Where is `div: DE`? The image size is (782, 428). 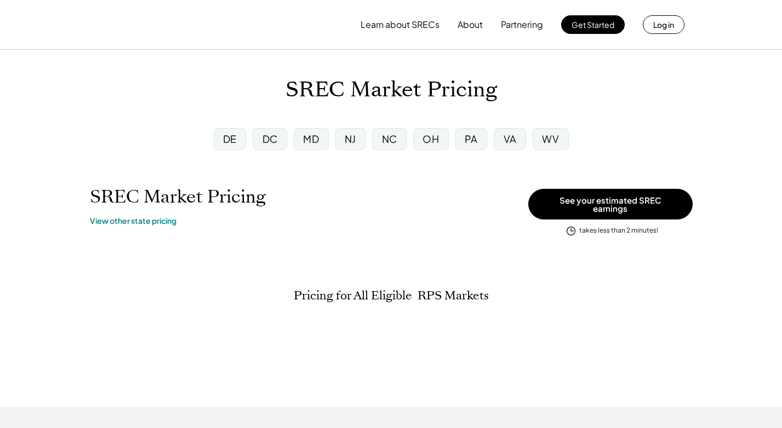 div: DE is located at coordinates (230, 139).